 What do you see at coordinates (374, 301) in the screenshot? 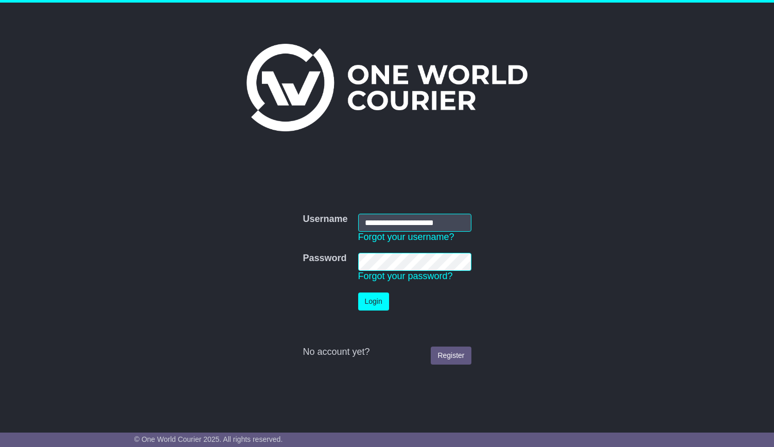
I see `button: Login` at bounding box center [374, 301].